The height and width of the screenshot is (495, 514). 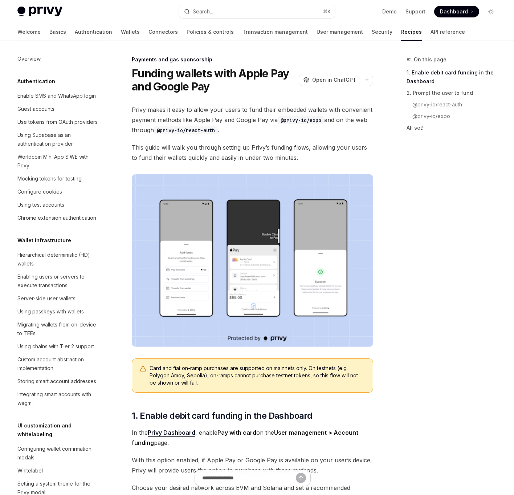 I want to click on code: @privy-io/expo, so click(x=301, y=120).